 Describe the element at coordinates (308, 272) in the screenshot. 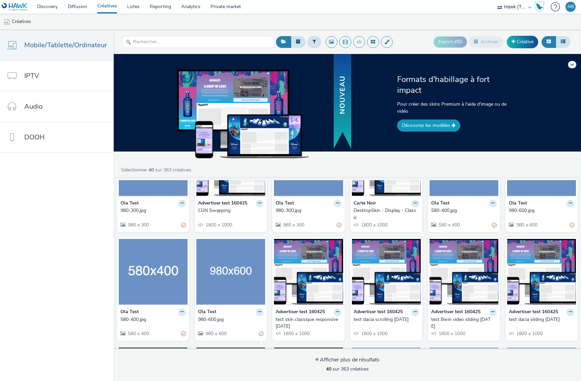

I see `img: test skin classique responsive oct25 visual` at that location.